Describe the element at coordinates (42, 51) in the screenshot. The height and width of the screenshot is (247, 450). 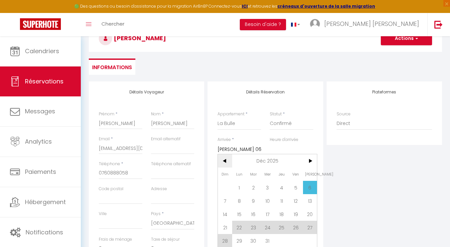
I see `span: Calendriers` at that location.